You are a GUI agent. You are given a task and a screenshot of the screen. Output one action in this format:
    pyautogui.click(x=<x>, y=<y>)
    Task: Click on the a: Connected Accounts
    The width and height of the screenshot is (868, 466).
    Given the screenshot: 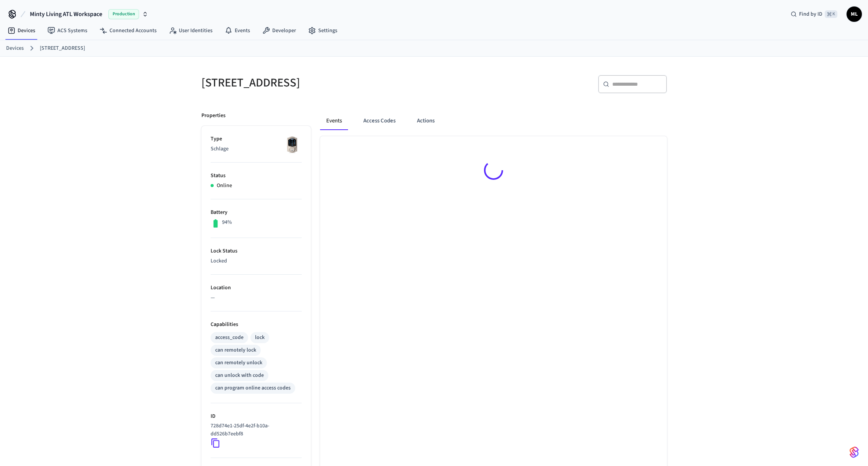 What is the action you would take?
    pyautogui.click(x=128, y=30)
    